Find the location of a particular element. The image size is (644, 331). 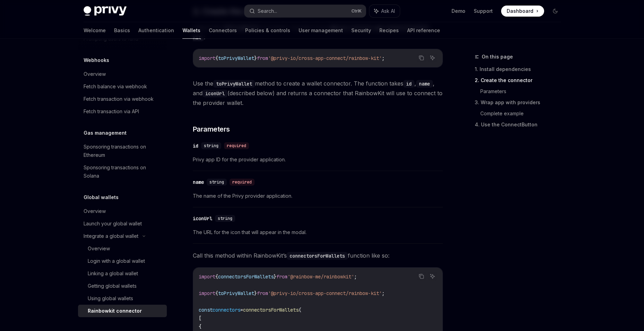

a: Rainbowkit connector is located at coordinates (123, 311).